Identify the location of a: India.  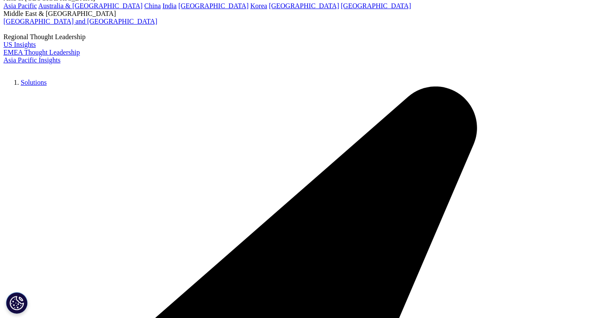
(169, 6).